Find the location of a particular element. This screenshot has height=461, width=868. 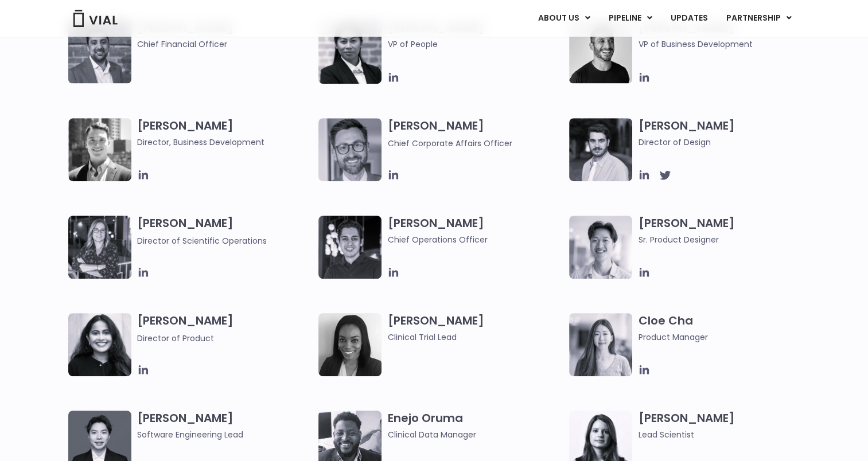

h3: Cloe Cha is located at coordinates (725, 328).